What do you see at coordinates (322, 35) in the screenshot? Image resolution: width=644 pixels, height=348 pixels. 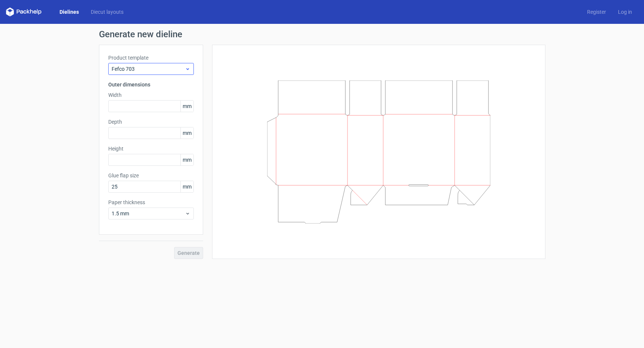 I see `h1: Generate new dieline` at bounding box center [322, 35].